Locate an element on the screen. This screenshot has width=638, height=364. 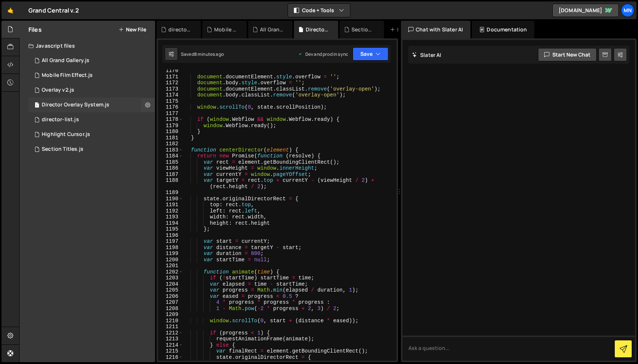
div: 1186 is located at coordinates (171, 168).